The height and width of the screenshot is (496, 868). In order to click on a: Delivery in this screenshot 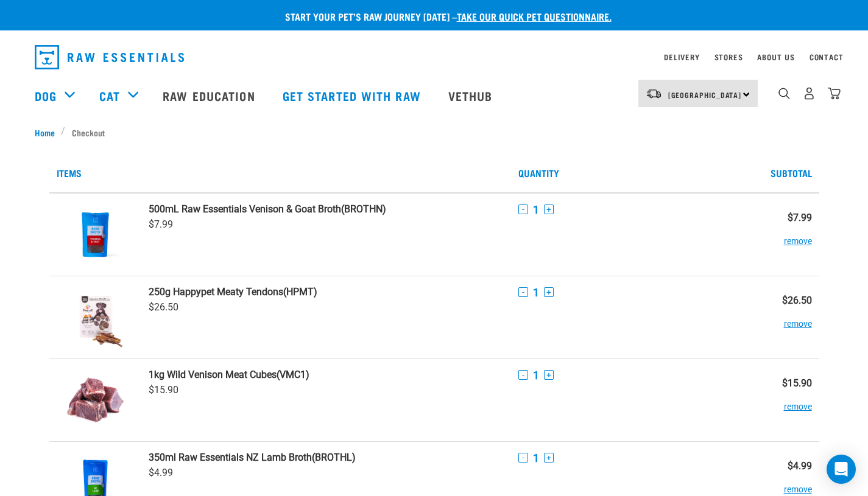, I will do `click(682, 57)`.